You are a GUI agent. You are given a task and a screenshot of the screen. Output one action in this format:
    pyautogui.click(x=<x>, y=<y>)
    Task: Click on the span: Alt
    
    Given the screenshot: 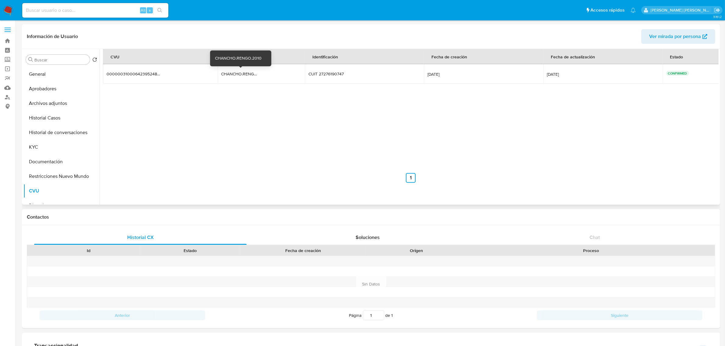 What is the action you would take?
    pyautogui.click(x=143, y=10)
    